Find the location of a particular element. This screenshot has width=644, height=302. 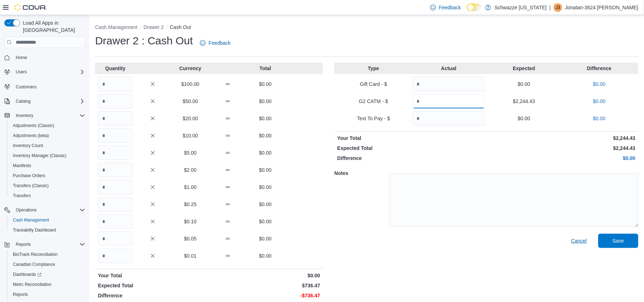

p: Quantity is located at coordinates (115, 68).